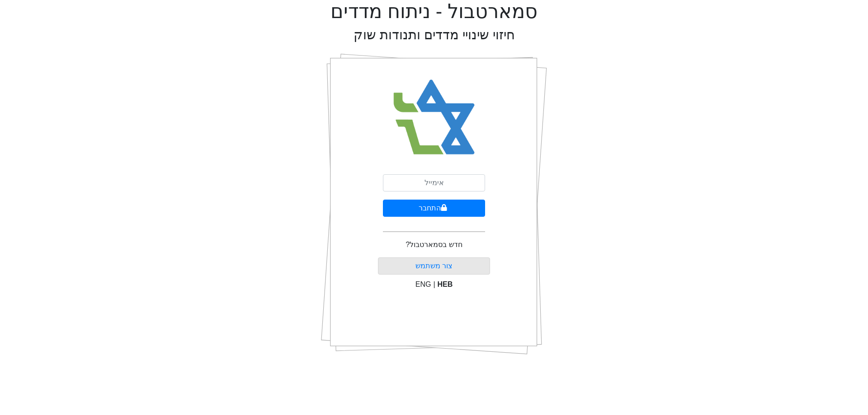 The height and width of the screenshot is (415, 868). I want to click on a: צור משתמש, so click(434, 265).